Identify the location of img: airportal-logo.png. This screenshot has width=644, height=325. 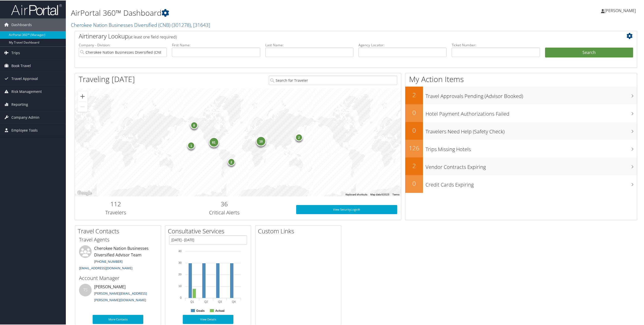
(36, 9).